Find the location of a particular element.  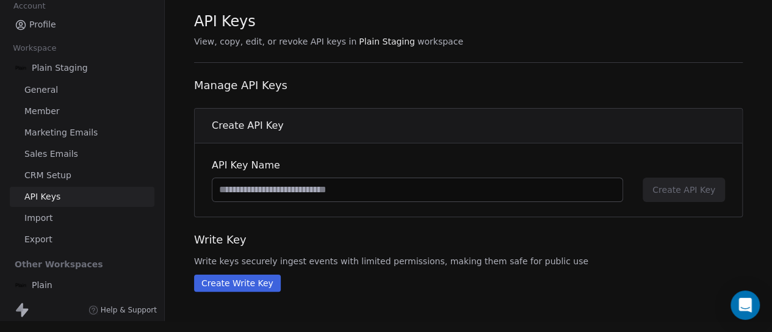

span: Plain is located at coordinates (42, 285).